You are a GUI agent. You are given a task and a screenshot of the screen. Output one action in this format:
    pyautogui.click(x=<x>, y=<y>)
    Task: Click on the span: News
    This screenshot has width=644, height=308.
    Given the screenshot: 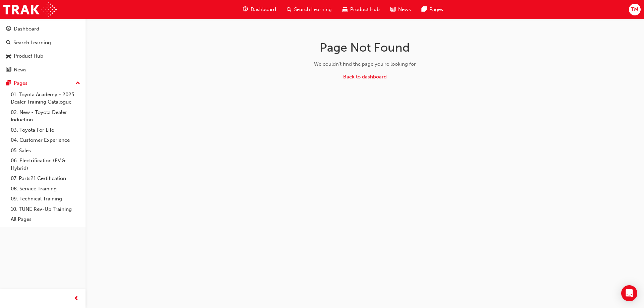 What is the action you would take?
    pyautogui.click(x=404, y=10)
    